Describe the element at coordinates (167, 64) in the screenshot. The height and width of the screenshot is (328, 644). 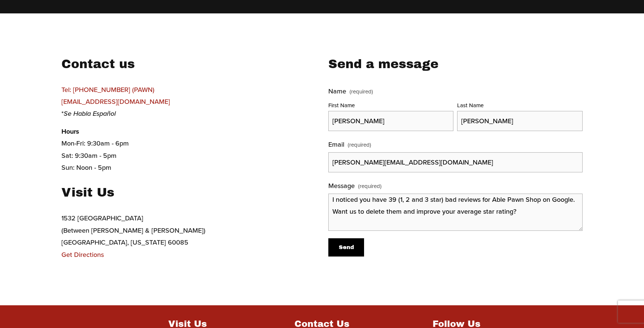
I see `h3: Contact us` at that location.